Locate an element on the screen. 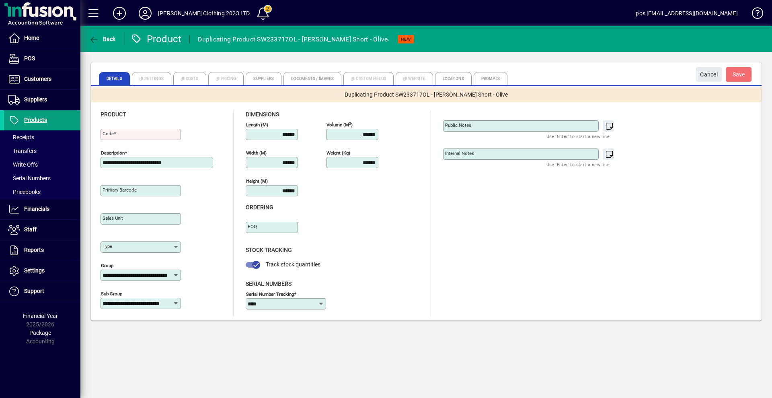 Image resolution: width=772 pixels, height=398 pixels. span: Pricebooks is located at coordinates (24, 192).